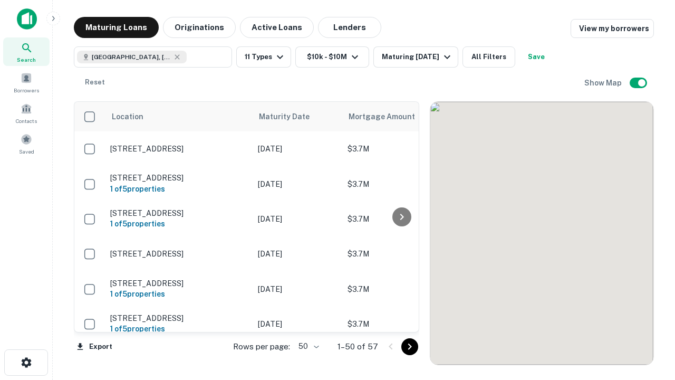  Describe the element at coordinates (26, 143) in the screenshot. I see `a: Saved` at that location.